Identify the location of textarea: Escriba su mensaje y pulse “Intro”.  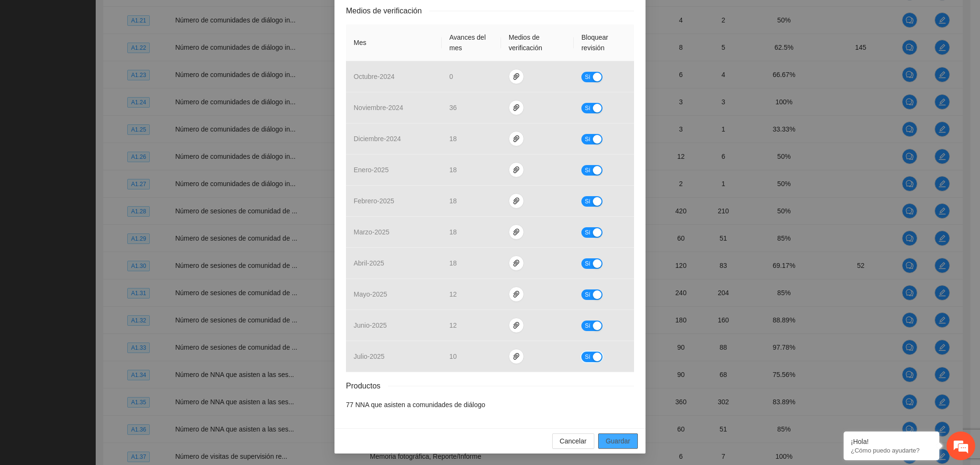
(93, 278).